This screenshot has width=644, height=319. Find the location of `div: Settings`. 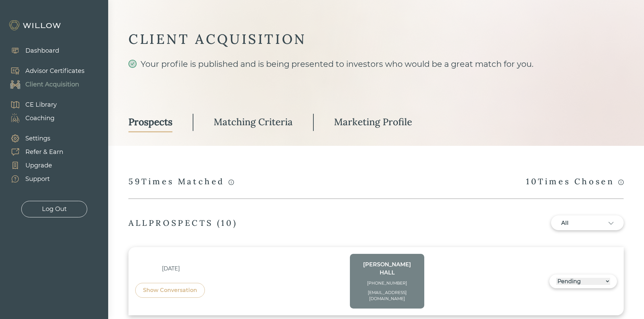

div: Settings is located at coordinates (38, 138).